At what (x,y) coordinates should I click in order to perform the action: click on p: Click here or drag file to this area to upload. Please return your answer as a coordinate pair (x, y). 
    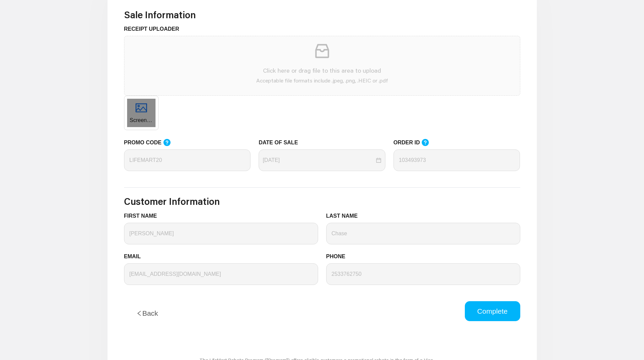
    Looking at the image, I should click on (322, 71).